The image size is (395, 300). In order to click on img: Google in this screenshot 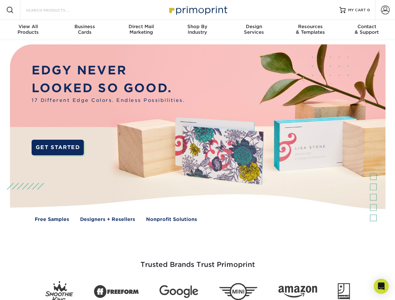, I will do `click(179, 292)`.